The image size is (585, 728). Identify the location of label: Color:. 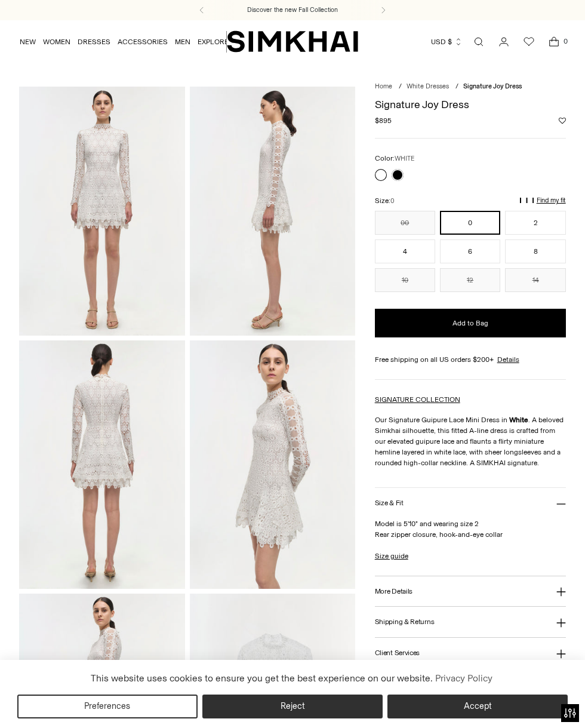
(395, 158).